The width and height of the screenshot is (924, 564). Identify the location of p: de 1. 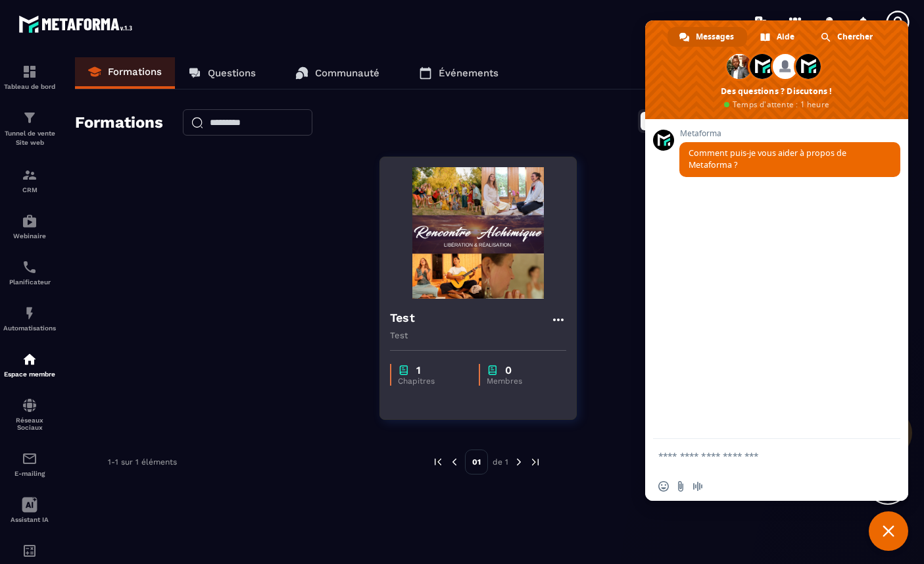
(501, 461).